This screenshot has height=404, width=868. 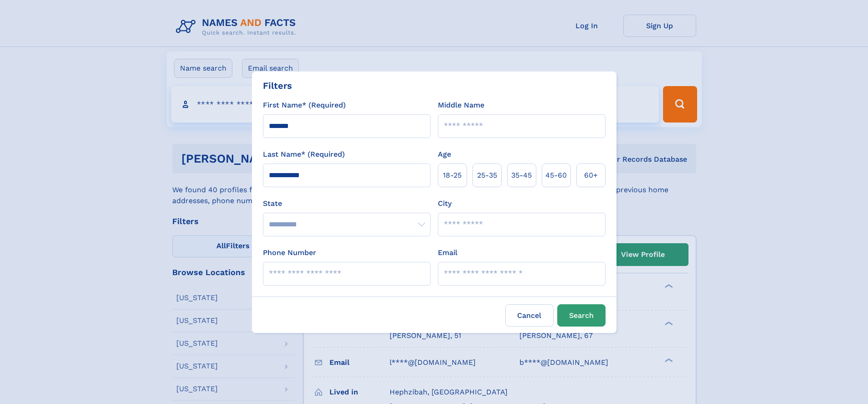 What do you see at coordinates (487, 176) in the screenshot?
I see `span: 25‑35` at bounding box center [487, 176].